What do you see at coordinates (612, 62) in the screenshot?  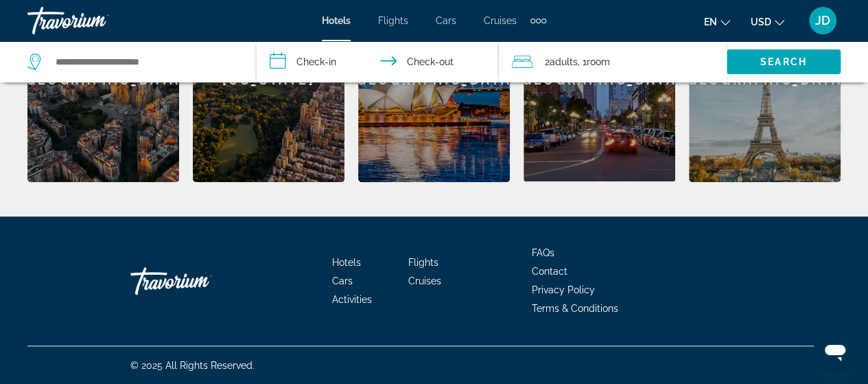 I see `button: Travelers: 2 adults, 0 children` at bounding box center [612, 62].